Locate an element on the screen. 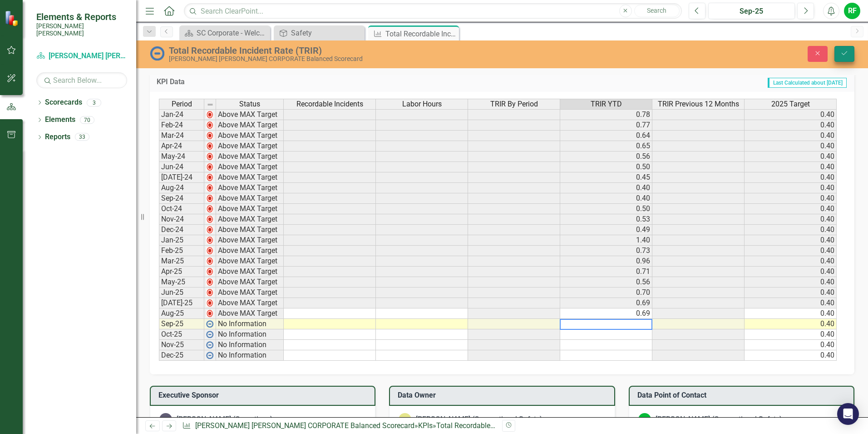 The width and height of the screenshot is (868, 434). div: MF is located at coordinates (166, 420).